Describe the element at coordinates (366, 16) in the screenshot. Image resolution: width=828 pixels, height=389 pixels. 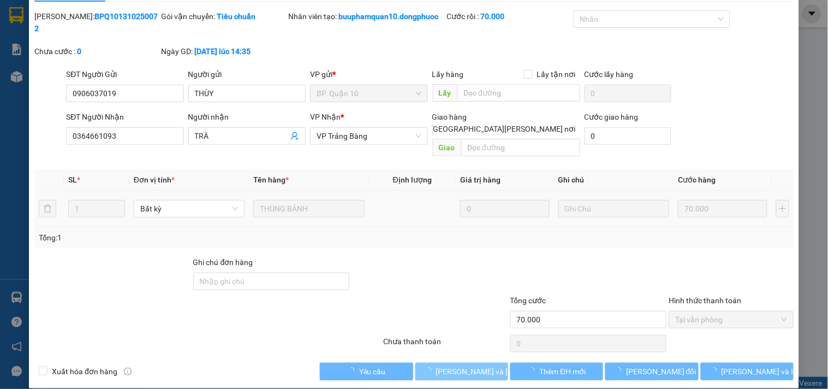
I see `div: Nhân viên tạo:` at that location.